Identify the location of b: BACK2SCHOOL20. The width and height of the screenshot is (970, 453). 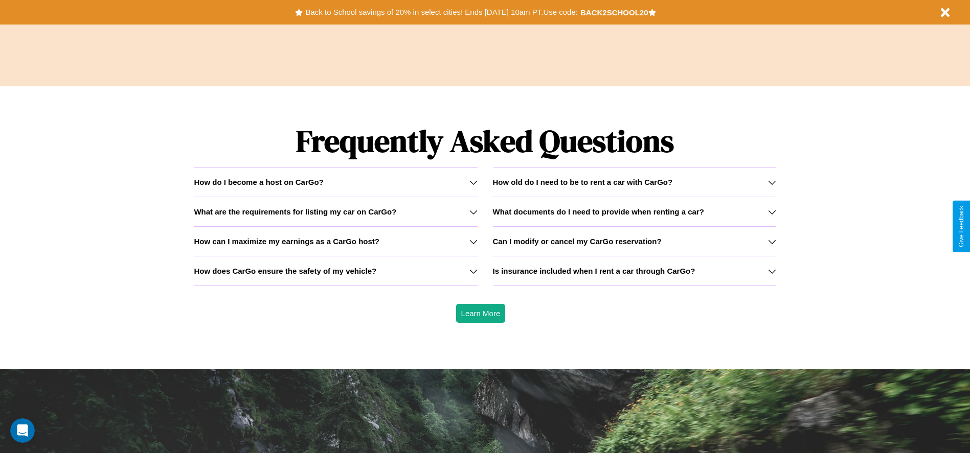
(614, 12).